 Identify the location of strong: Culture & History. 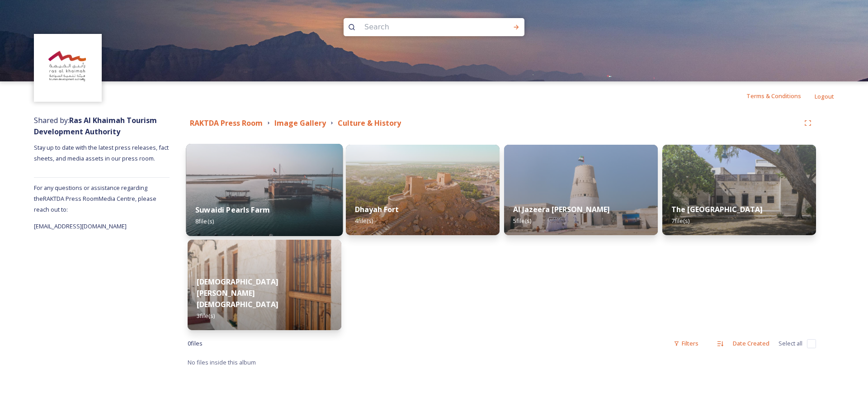
(369, 123).